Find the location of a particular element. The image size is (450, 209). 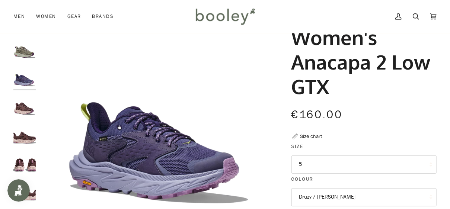

span: Colour is located at coordinates (302, 179).